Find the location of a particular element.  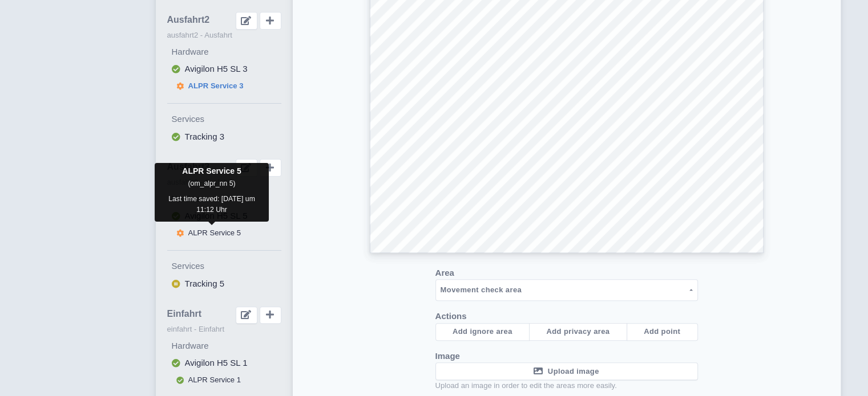

button: Avigilon H5 SL 1 is located at coordinates (224, 363).